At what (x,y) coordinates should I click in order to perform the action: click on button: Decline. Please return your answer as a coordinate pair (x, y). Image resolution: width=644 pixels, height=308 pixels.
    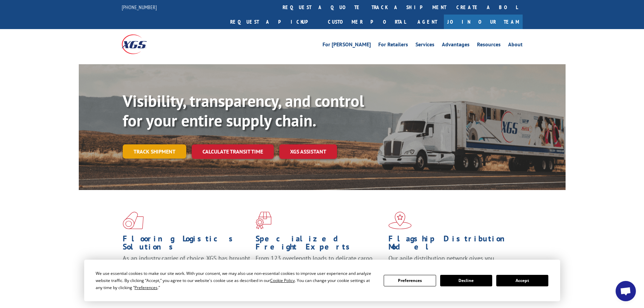
    Looking at the image, I should click on (466, 281).